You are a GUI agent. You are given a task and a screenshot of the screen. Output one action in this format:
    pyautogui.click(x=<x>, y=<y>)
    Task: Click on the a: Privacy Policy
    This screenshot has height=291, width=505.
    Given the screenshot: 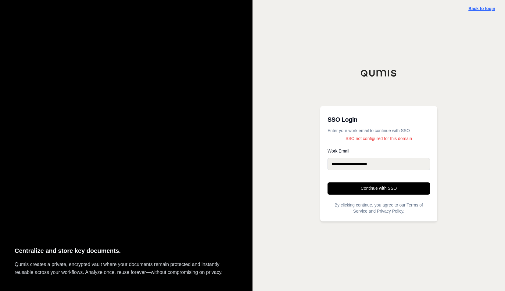 What is the action you would take?
    pyautogui.click(x=390, y=211)
    